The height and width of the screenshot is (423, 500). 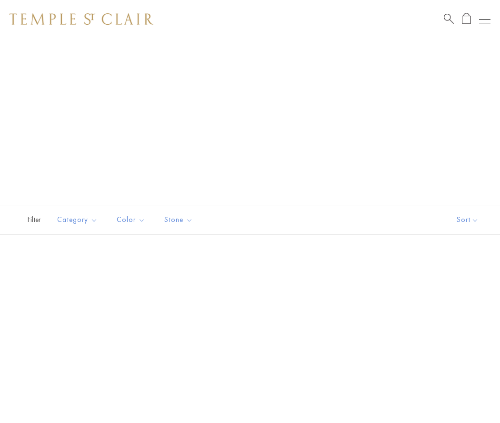 I want to click on a: Search, so click(x=449, y=19).